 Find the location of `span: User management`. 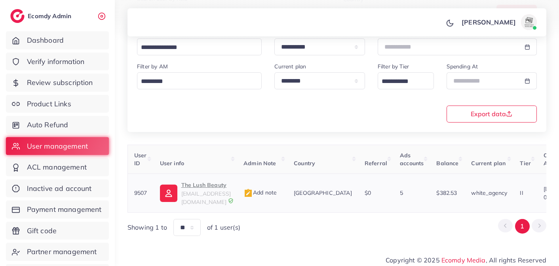

span: User management is located at coordinates (57, 146).